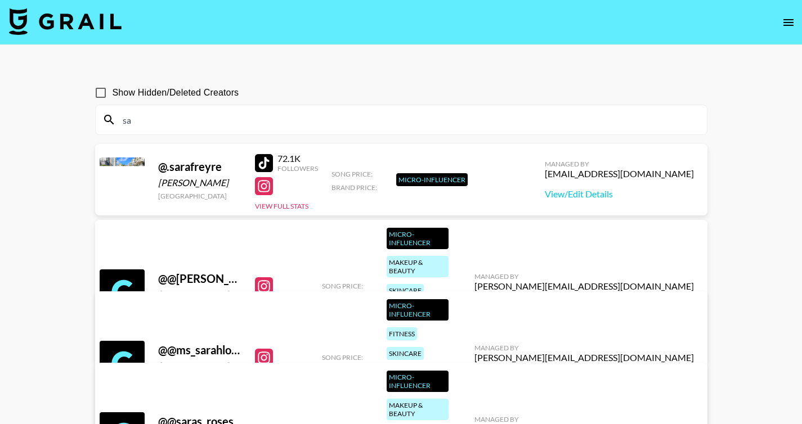 The image size is (802, 424). Describe the element at coordinates (281, 206) in the screenshot. I see `button: View Full Stats` at that location.